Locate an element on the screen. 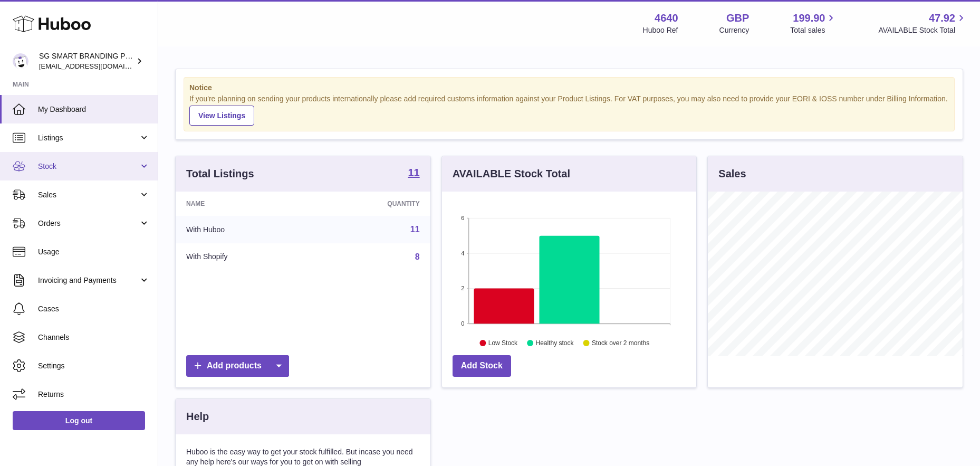 The image size is (980, 466). strong: 4640 is located at coordinates (667, 18).